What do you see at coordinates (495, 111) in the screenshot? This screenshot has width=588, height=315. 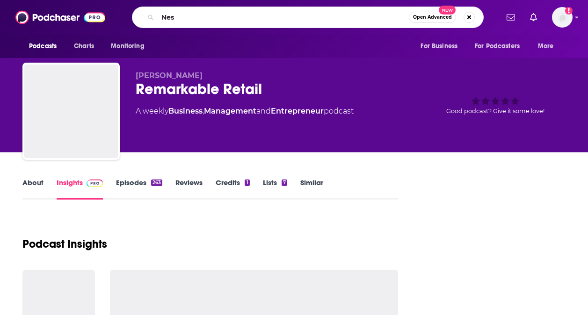 I see `span: Good podcast? Give it some love!` at bounding box center [495, 111].